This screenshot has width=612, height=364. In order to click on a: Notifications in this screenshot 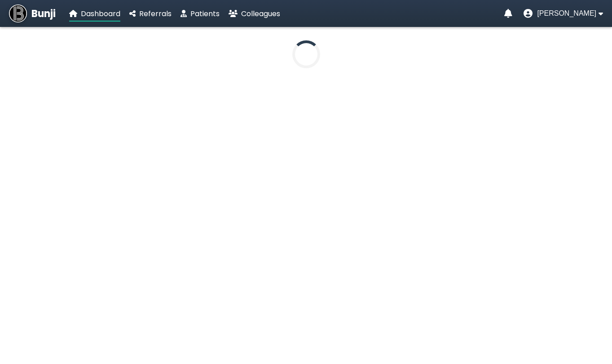, I will do `click(508, 13)`.